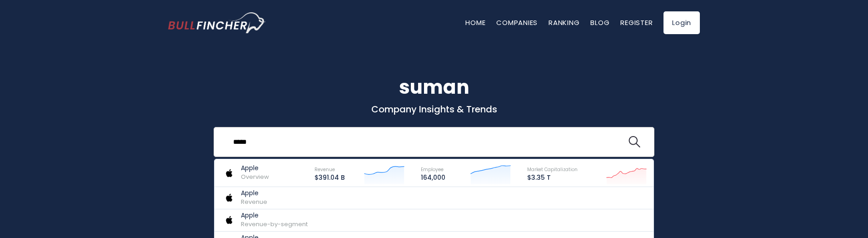 Image resolution: width=868 pixels, height=238 pixels. I want to click on p: $3.35 T, so click(552, 178).